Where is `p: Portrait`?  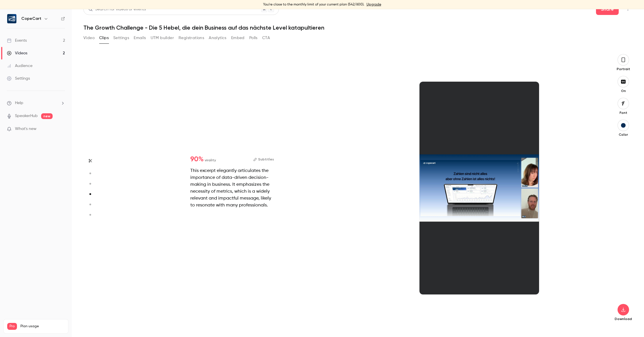 p: Portrait is located at coordinates (624, 69).